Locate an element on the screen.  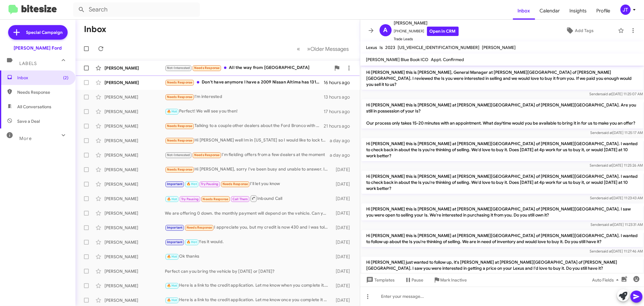
span: Call Them is located at coordinates (240, 199).